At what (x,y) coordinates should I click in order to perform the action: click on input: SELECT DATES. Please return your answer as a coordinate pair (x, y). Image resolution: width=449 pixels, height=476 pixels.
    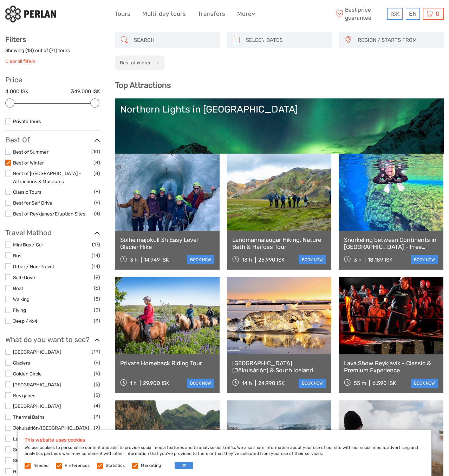
    Looking at the image, I should click on (286, 40).